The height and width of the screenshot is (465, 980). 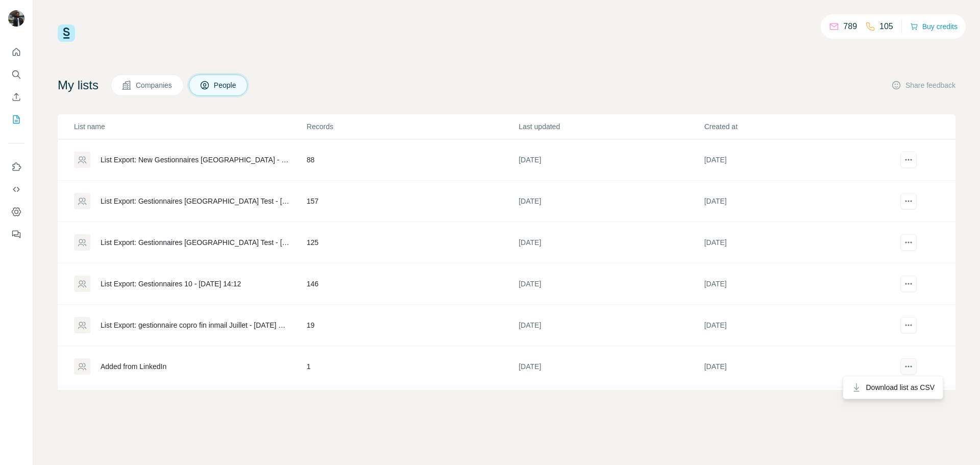 What do you see at coordinates (17, 189) in the screenshot?
I see `button: Use Surfe API` at bounding box center [17, 189].